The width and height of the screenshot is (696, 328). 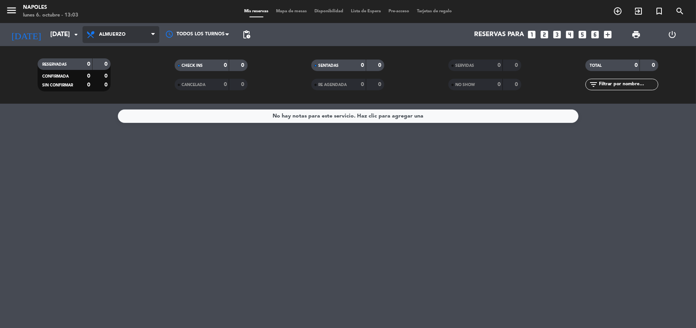 What do you see at coordinates (193, 85) in the screenshot?
I see `span: CANCELADA` at bounding box center [193, 85].